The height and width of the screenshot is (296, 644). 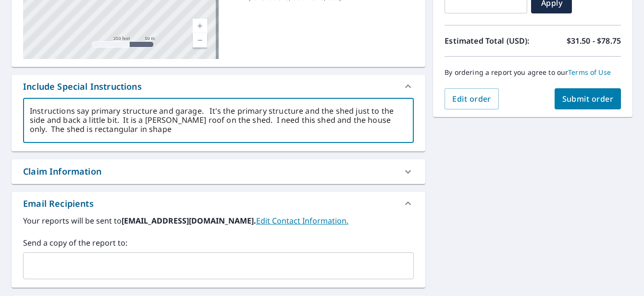 I want to click on a: Terms of Use, so click(x=589, y=72).